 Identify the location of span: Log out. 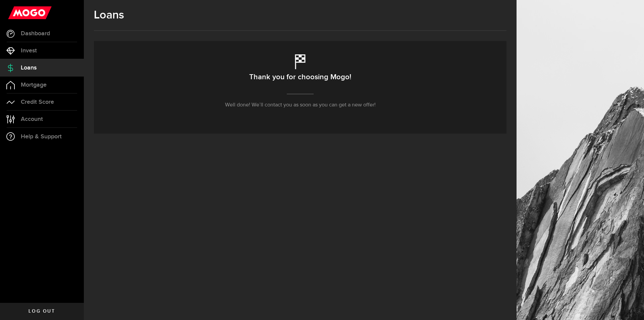
(42, 311).